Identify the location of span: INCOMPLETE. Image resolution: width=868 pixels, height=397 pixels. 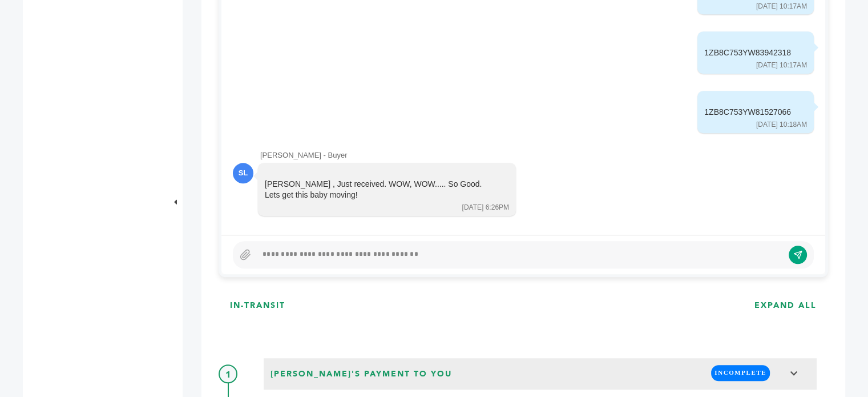
(740, 372).